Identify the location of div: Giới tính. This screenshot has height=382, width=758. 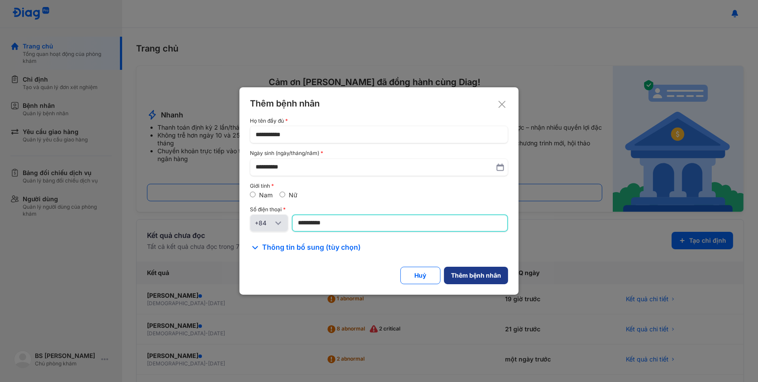
(379, 186).